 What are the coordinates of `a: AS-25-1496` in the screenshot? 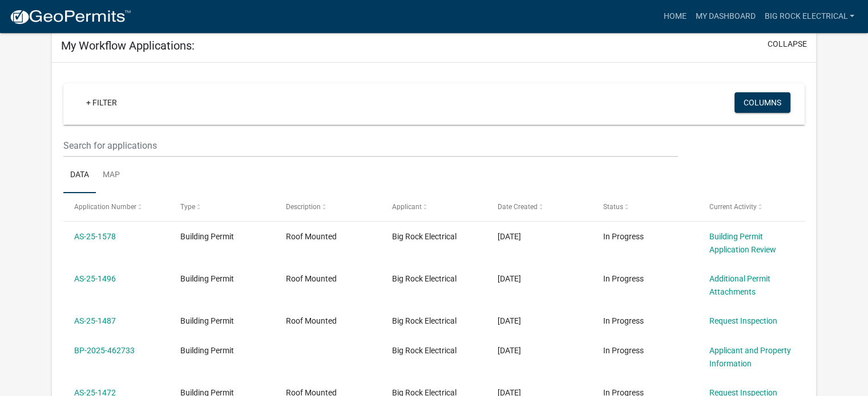 It's located at (94, 278).